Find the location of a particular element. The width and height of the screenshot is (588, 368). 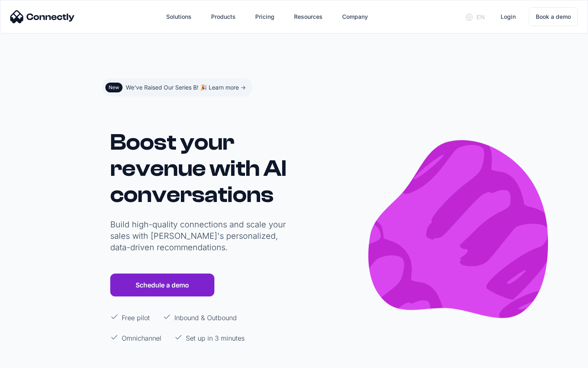

a: Pricing is located at coordinates (265, 17).